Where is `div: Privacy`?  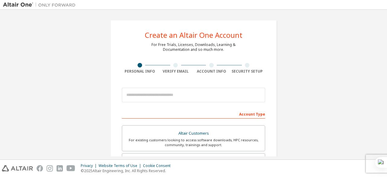
div: Privacy is located at coordinates (89, 166).